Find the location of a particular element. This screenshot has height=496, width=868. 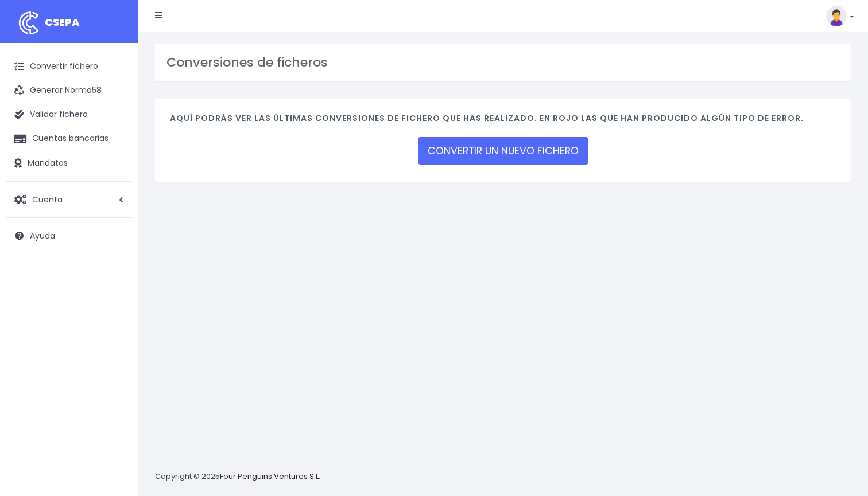

h3: Conversiones de ficheros is located at coordinates (503, 63).